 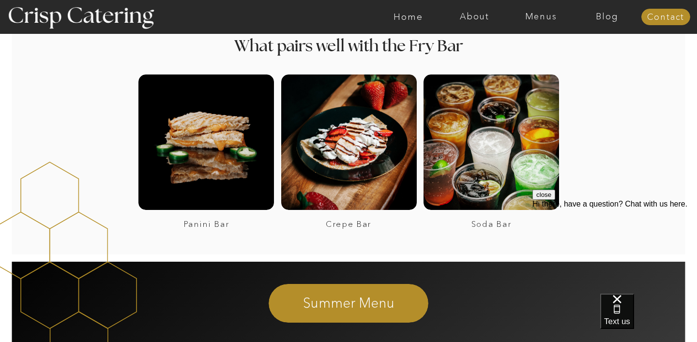 I want to click on a: Soda Bar, so click(x=492, y=224).